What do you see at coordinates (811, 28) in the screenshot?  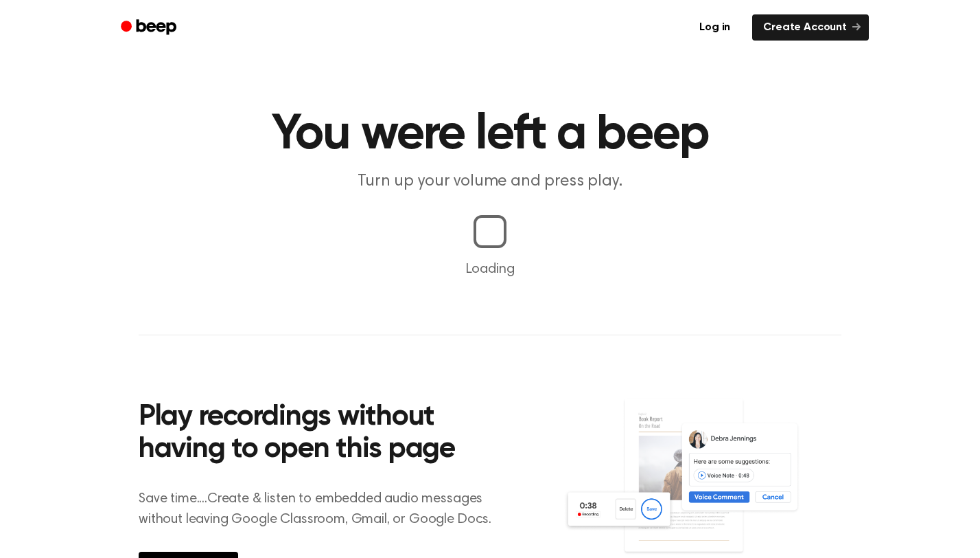 I see `a: Create Account` at bounding box center [811, 28].